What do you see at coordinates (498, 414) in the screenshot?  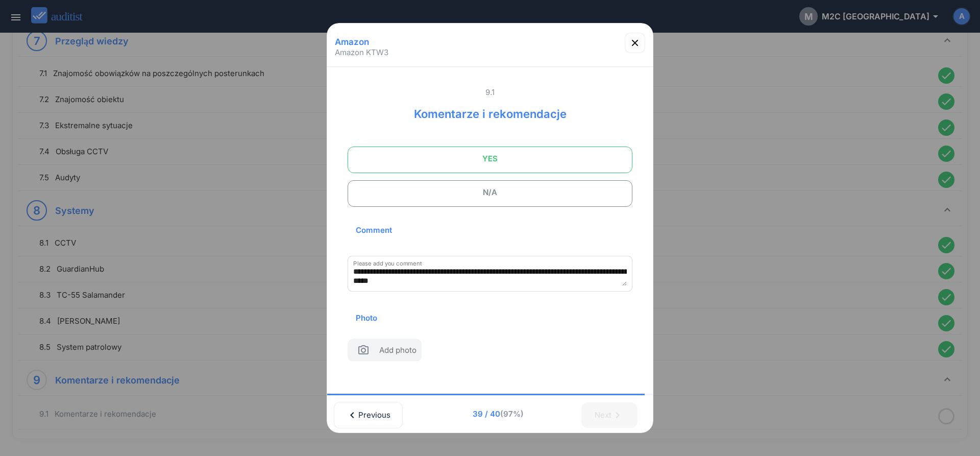 I see `span: 39 / 40` at bounding box center [498, 414].